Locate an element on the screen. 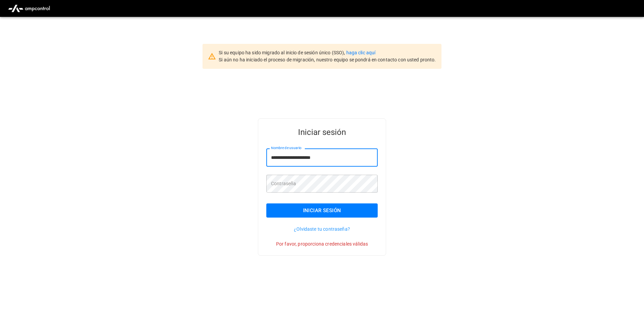 Image resolution: width=644 pixels, height=310 pixels. a: haga clic aquí is located at coordinates (361, 53).